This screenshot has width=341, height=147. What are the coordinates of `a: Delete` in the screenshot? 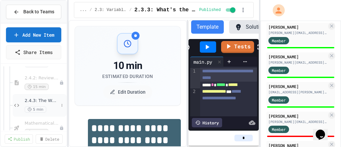 It's located at (49, 139).